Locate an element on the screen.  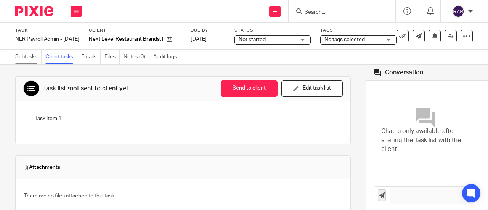
span: No tags selected is located at coordinates (344, 40).